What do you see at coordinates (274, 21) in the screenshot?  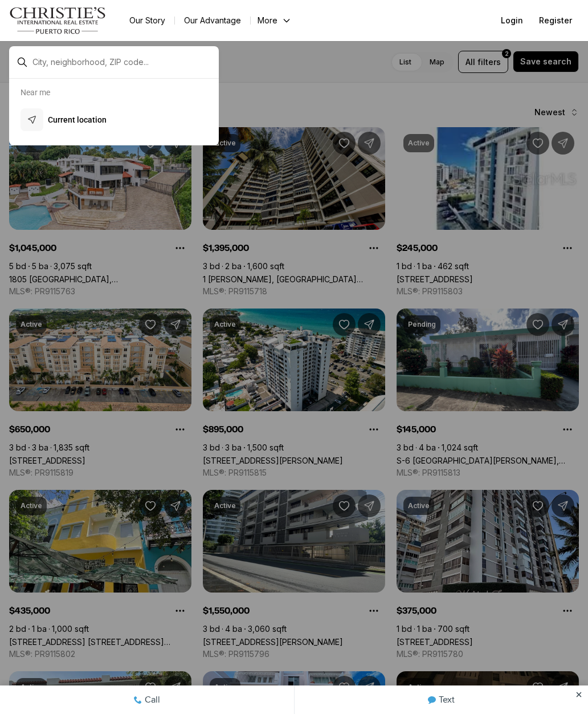 I see `button: More` at bounding box center [274, 21].